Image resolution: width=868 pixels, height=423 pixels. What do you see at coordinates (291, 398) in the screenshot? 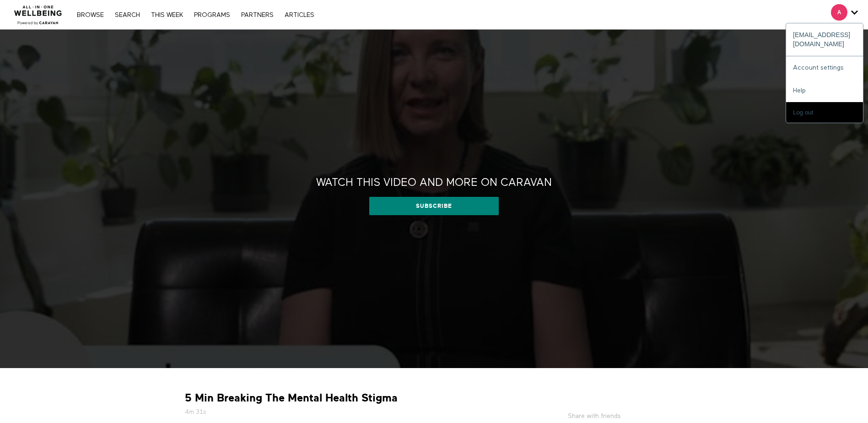
I see `strong: 5 Min Breaking The Mental Health Stigma` at bounding box center [291, 398].